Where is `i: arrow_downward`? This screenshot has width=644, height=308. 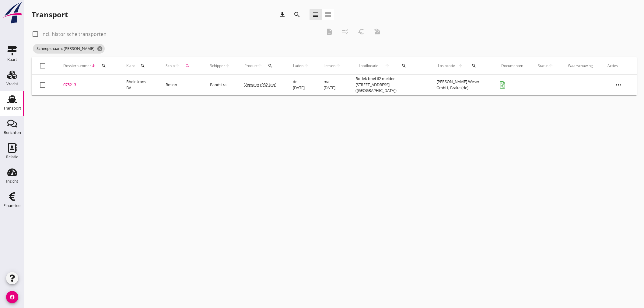
i: arrow_downward is located at coordinates (93, 66).